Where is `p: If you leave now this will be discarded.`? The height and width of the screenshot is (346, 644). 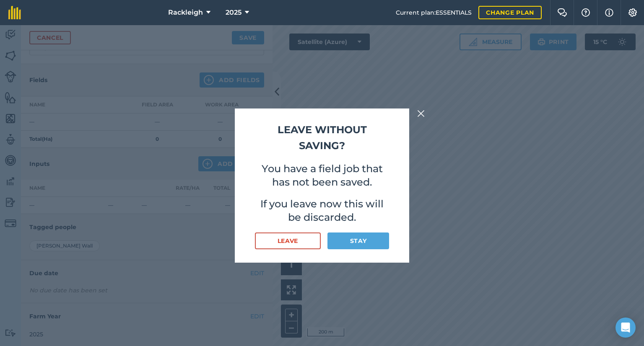 p: If you leave now this will be discarded. is located at coordinates (322, 211).